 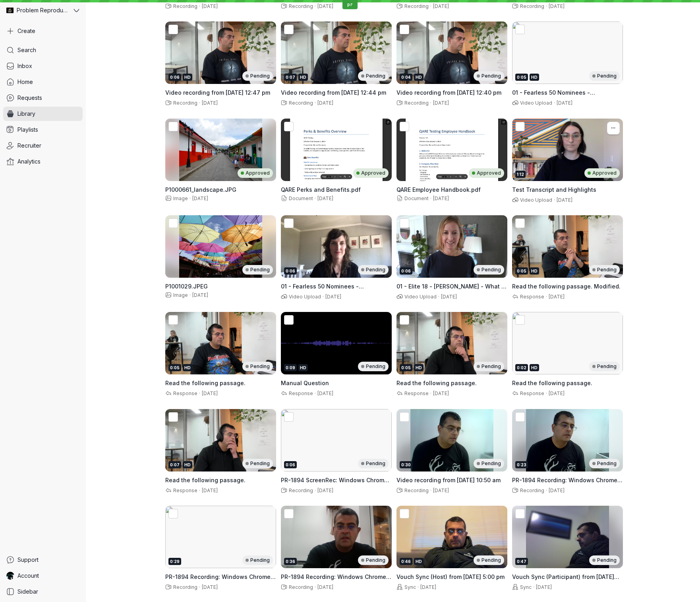 I want to click on h3: PR-1894 Recording: Windows Chrome Builtin Blur 3, so click(x=221, y=577).